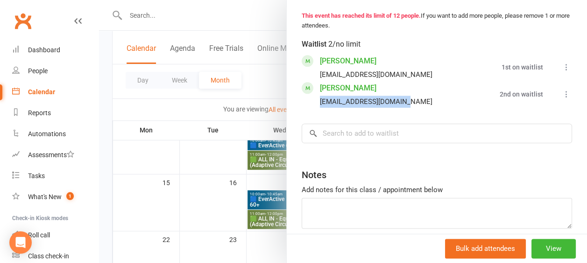 The height and width of the screenshot is (263, 587). What do you see at coordinates (436, 190) in the screenshot?
I see `div: Add notes for this class / appointment below` at bounding box center [436, 190].